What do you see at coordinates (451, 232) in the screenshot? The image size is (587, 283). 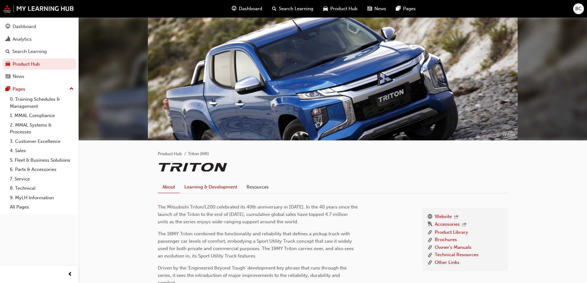 I see `a: Product Library` at bounding box center [451, 232].